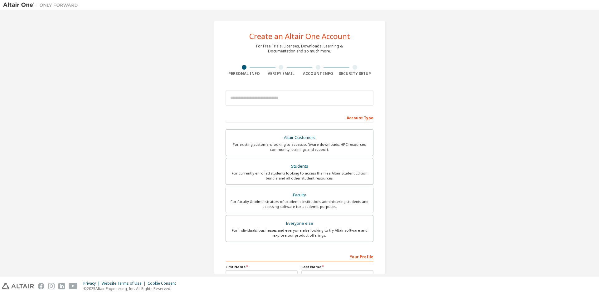 The width and height of the screenshot is (599, 295). Describe the element at coordinates (73, 286) in the screenshot. I see `img: youtube.svg` at that location.